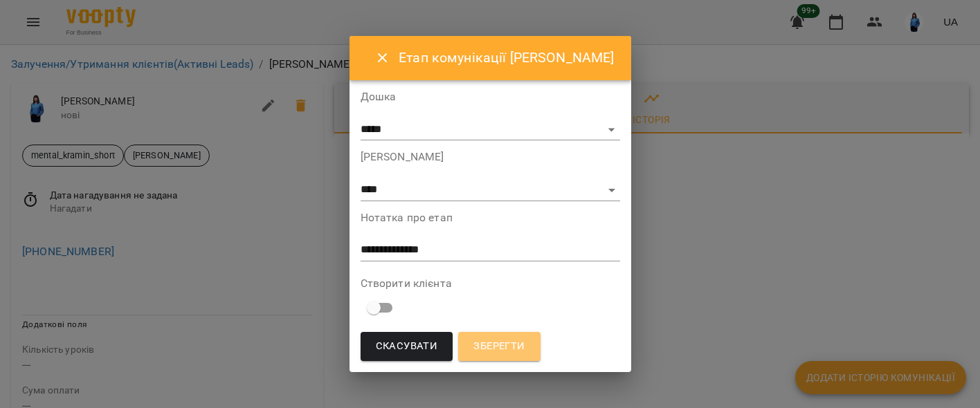 This screenshot has width=980, height=408. I want to click on label: Нотатка про етап, so click(490, 218).